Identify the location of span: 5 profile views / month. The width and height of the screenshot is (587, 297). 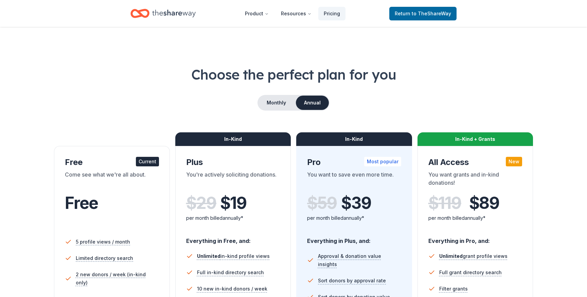
(103, 242).